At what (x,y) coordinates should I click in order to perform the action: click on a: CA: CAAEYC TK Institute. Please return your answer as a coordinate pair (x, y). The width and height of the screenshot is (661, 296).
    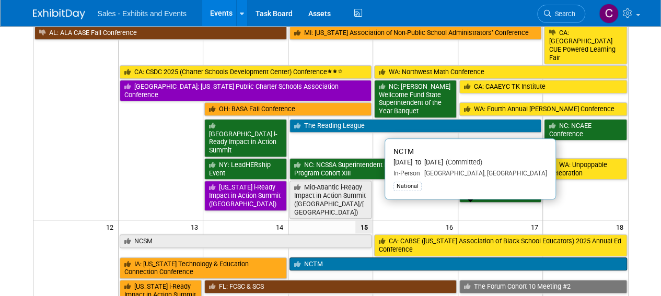
    Looking at the image, I should click on (543, 87).